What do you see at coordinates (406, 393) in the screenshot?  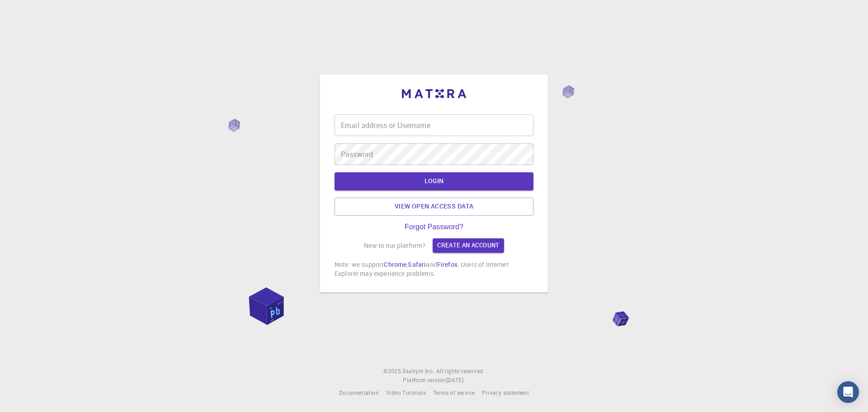 I see `span: Video Tutorials` at bounding box center [406, 393].